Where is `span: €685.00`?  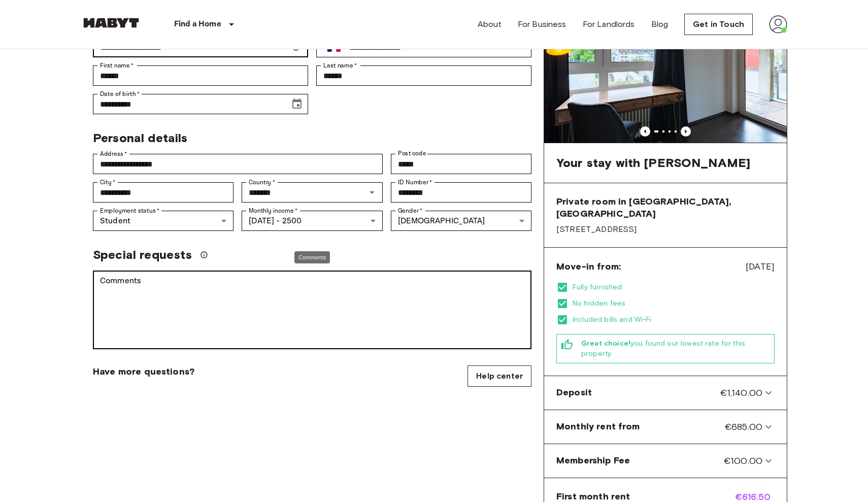
span: €685.00 is located at coordinates (744, 427).